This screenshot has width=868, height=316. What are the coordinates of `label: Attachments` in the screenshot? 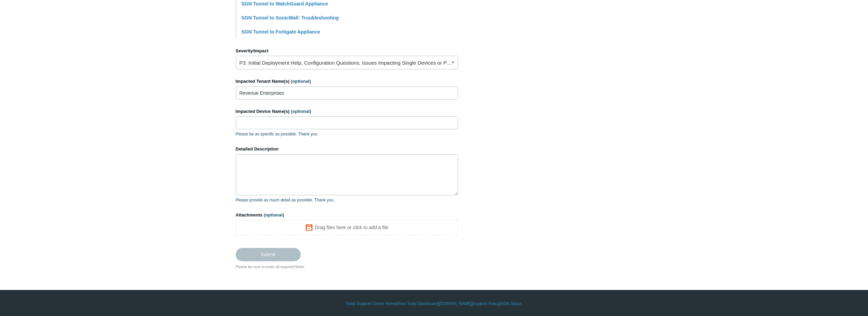 It's located at (347, 215).